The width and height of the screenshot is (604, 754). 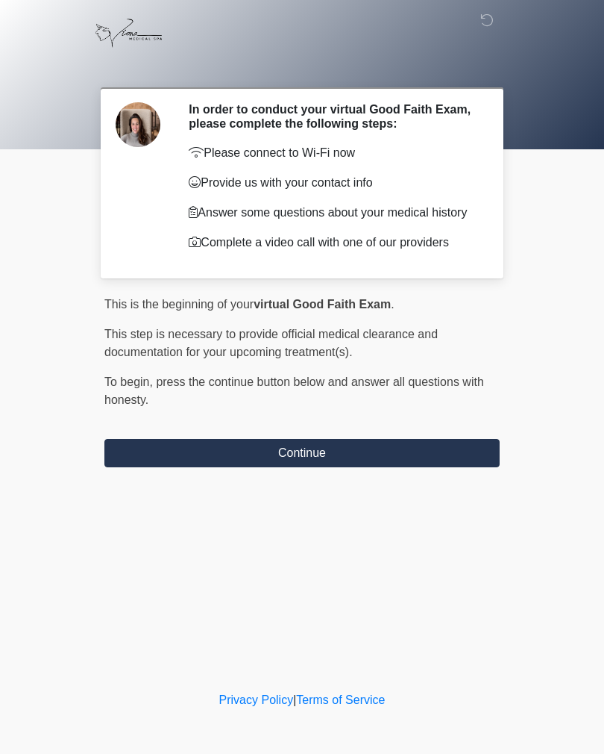 I want to click on p: Provide us with your contact info, so click(x=333, y=183).